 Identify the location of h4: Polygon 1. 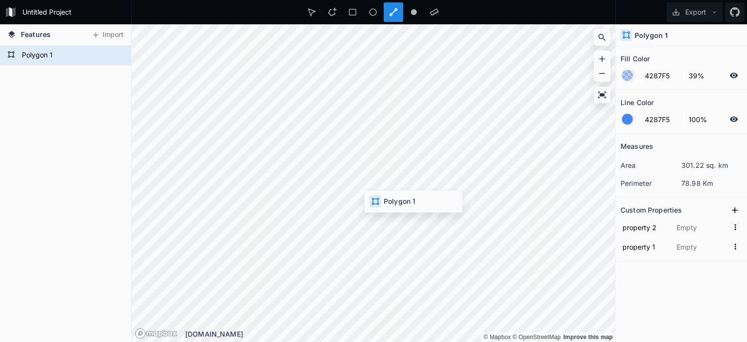
(651, 35).